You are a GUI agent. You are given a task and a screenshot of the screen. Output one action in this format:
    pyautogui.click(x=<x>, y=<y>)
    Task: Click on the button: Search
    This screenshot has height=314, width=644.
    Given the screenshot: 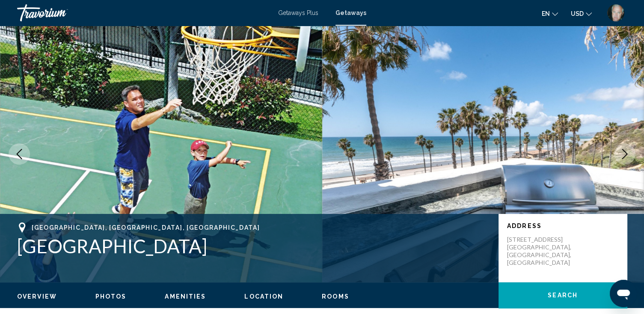 What is the action you would take?
    pyautogui.click(x=563, y=295)
    